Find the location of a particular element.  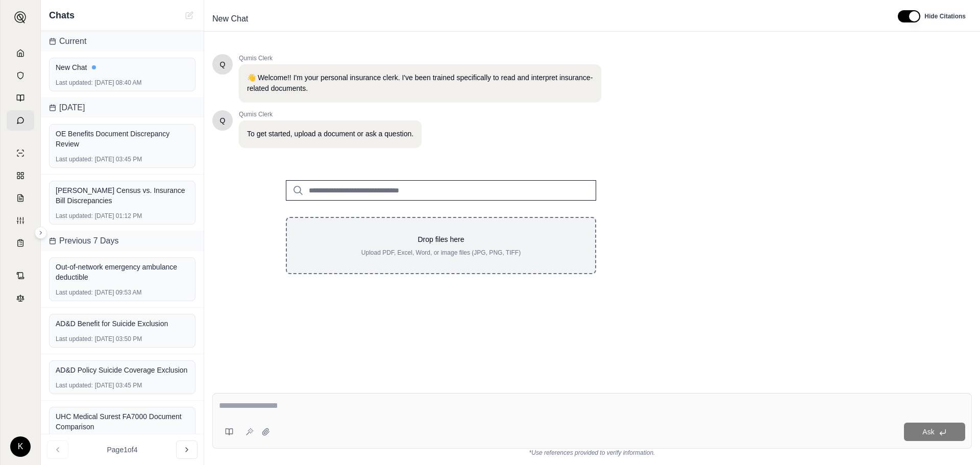

a: Coverage Table is located at coordinates (20, 243).